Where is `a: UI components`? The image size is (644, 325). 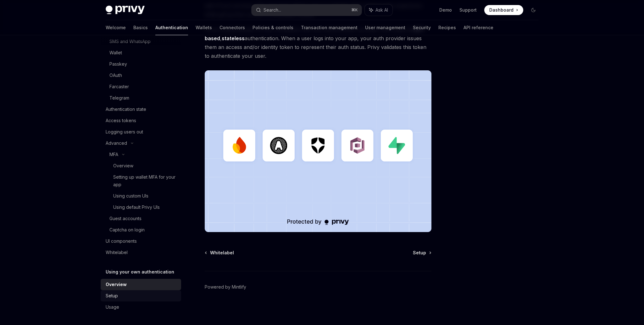 a: UI components is located at coordinates (141, 241).